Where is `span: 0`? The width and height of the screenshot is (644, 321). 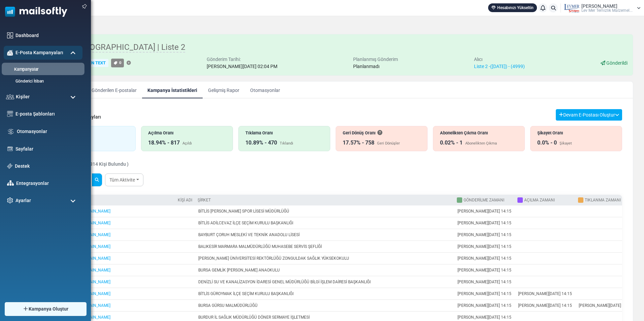 span: 0 is located at coordinates (121, 62).